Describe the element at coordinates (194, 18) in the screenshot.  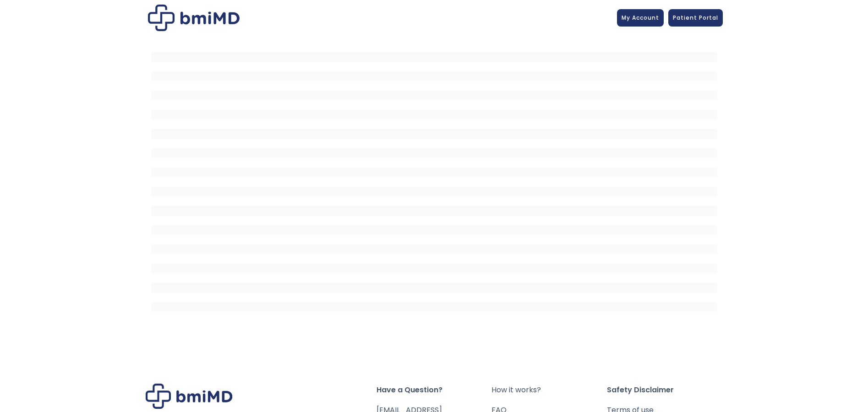
I see `img: Patient Messaging Portal` at that location.